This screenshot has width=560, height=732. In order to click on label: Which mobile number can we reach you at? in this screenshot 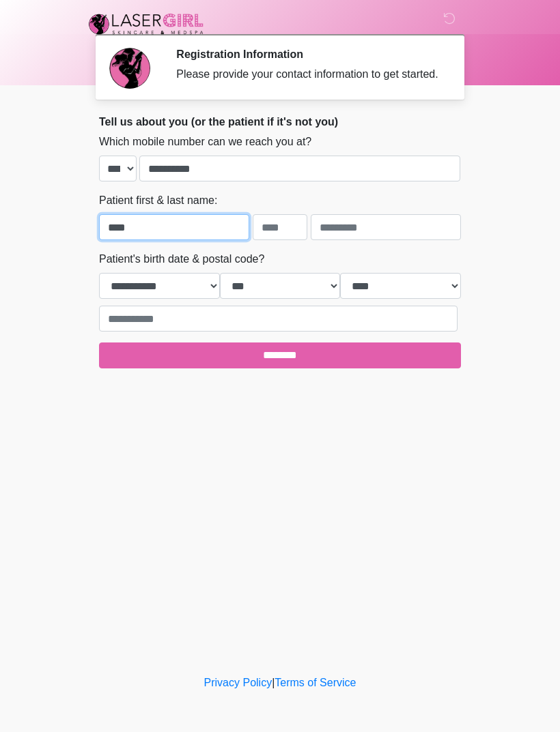, I will do `click(205, 142)`.